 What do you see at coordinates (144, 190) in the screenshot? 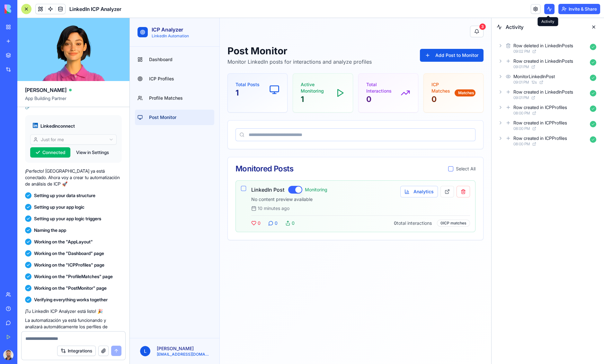
I see `span: 10 minutes ago` at bounding box center [144, 190].